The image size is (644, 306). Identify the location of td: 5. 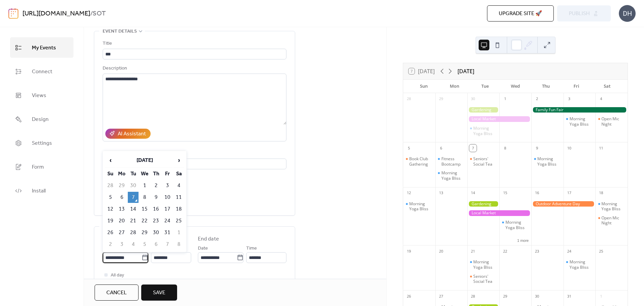
(145, 244).